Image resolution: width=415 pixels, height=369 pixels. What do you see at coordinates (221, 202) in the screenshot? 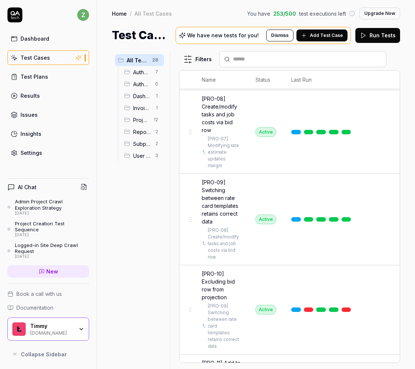
I see `span: [PRO-09] Switching between rate card templates retains correct data` at bounding box center [221, 202].